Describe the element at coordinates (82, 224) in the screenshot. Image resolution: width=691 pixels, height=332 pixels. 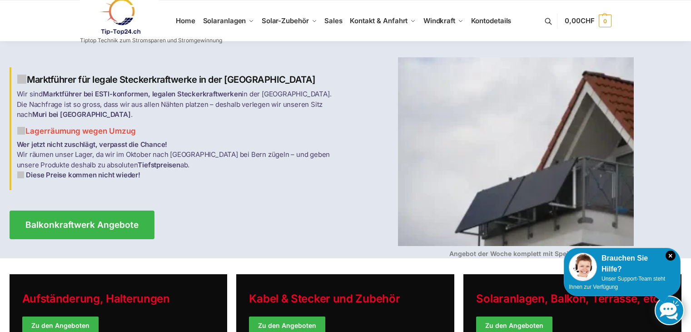
I see `a: Balkonkraftwerk Angebote` at that location.